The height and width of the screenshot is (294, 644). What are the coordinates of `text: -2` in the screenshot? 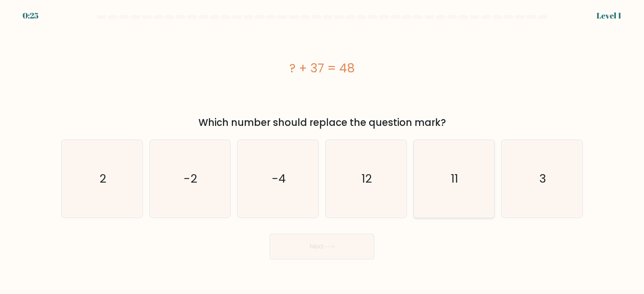 It's located at (191, 179).